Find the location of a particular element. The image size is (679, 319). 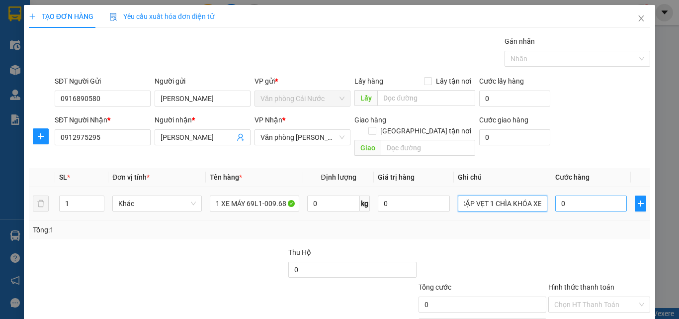

span: Thu Hộ is located at coordinates (300, 252).